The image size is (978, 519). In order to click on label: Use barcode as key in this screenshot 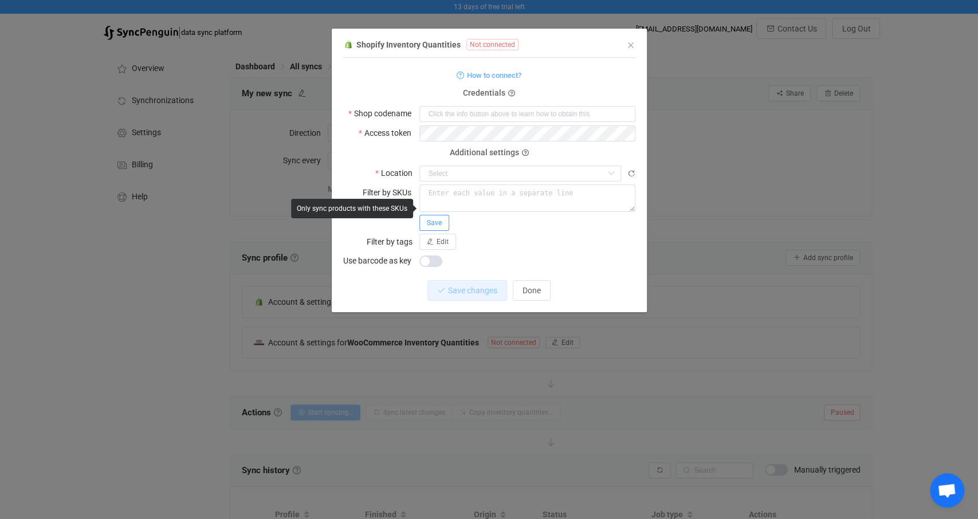, I will do `click(381, 261)`.